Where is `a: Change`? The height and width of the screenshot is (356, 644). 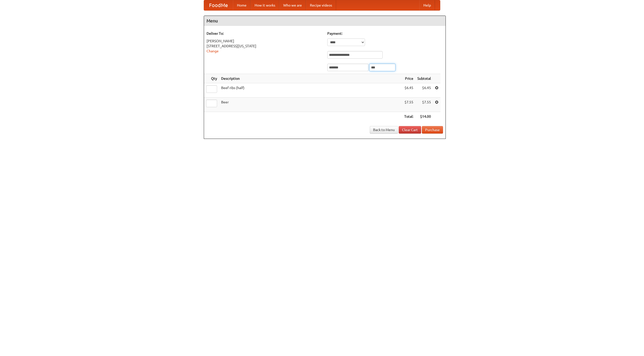
a: Change is located at coordinates (213, 51).